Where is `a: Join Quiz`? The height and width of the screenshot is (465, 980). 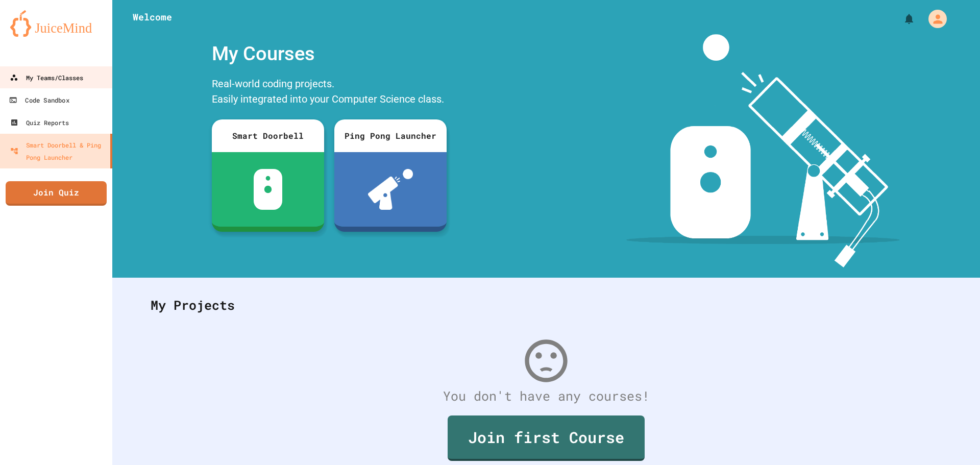
a: Join Quiz is located at coordinates (56, 193).